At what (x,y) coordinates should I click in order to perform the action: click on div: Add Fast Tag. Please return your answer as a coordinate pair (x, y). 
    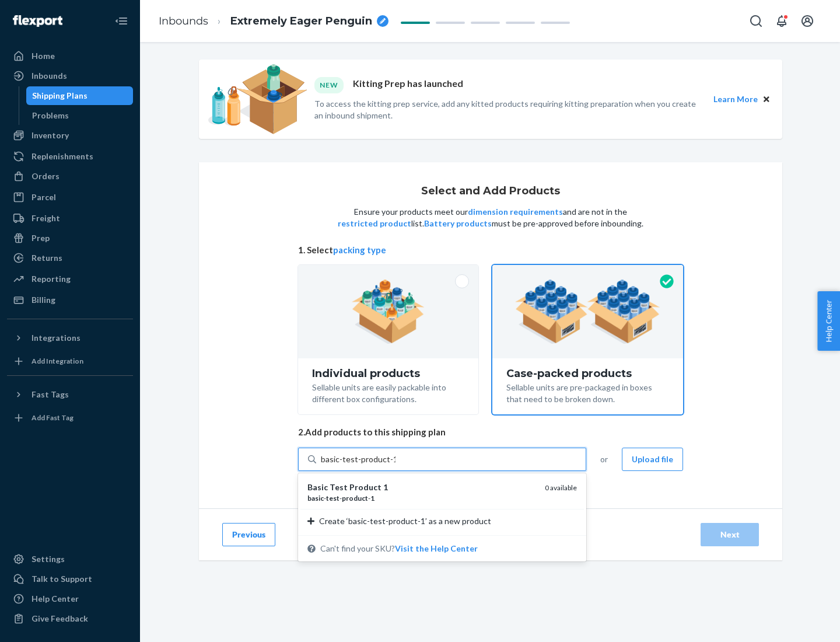
    Looking at the image, I should click on (52, 417).